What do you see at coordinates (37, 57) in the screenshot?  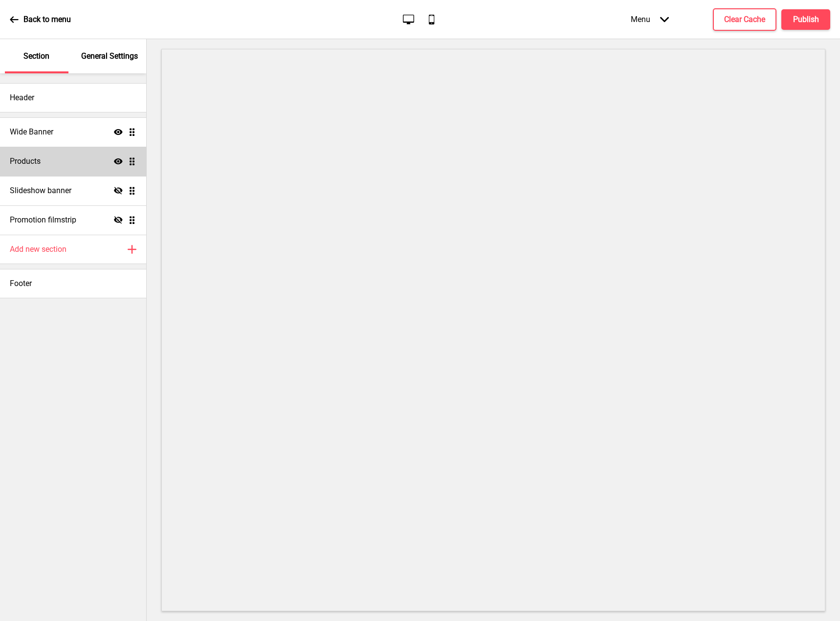 I see `p: Section` at bounding box center [37, 57].